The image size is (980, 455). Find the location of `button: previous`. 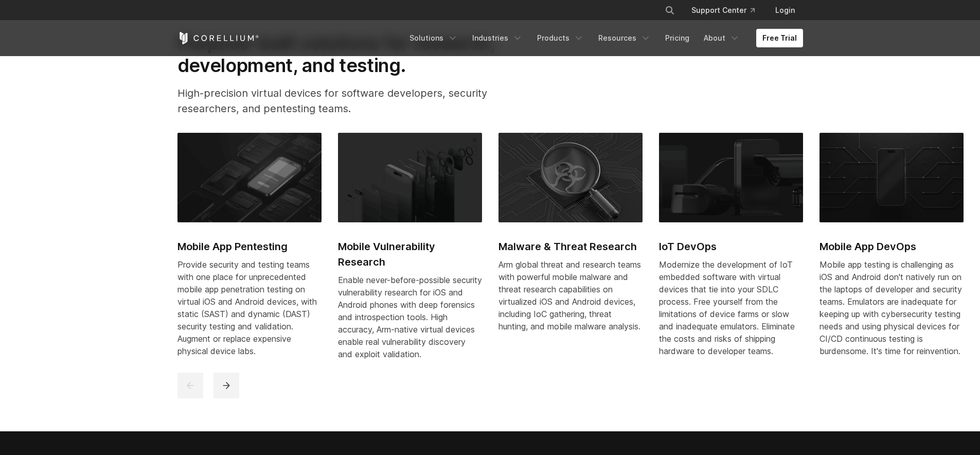

button: previous is located at coordinates (190, 385).